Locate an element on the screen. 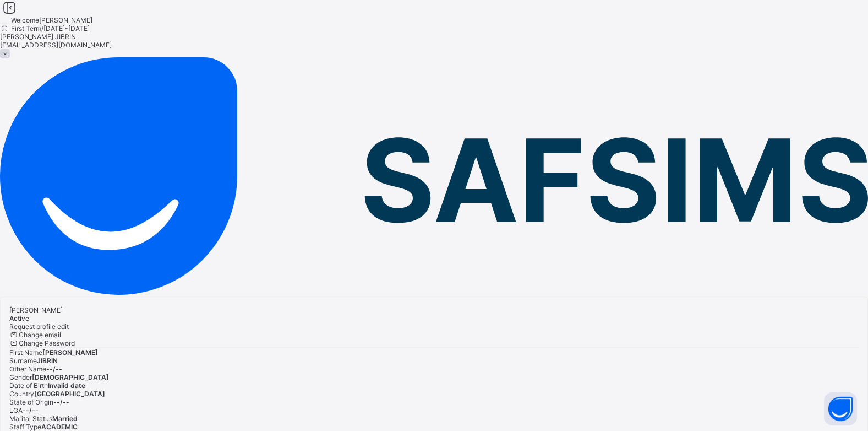  button: Open asap is located at coordinates (841, 409).